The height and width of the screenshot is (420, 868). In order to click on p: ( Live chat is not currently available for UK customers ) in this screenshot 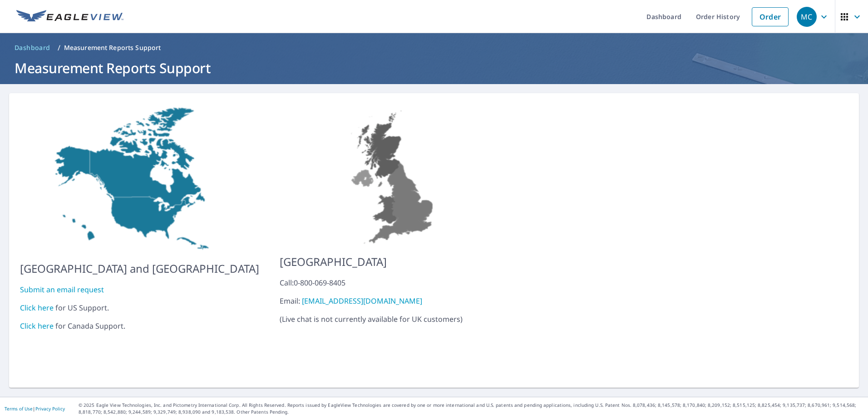, I will do `click(393, 300)`.